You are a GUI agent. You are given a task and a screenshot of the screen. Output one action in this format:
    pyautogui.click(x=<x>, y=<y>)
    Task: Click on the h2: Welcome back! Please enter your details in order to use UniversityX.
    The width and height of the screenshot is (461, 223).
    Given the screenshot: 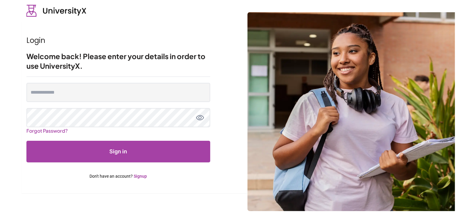 What is the action you would take?
    pyautogui.click(x=118, y=61)
    